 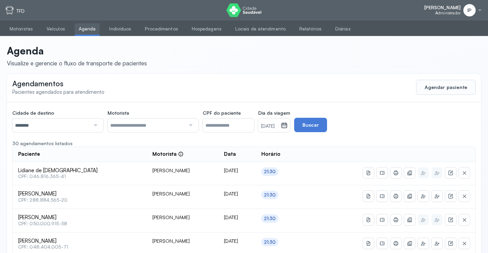 What do you see at coordinates (221, 113) in the screenshot?
I see `span: CPF do paciente` at bounding box center [221, 113].